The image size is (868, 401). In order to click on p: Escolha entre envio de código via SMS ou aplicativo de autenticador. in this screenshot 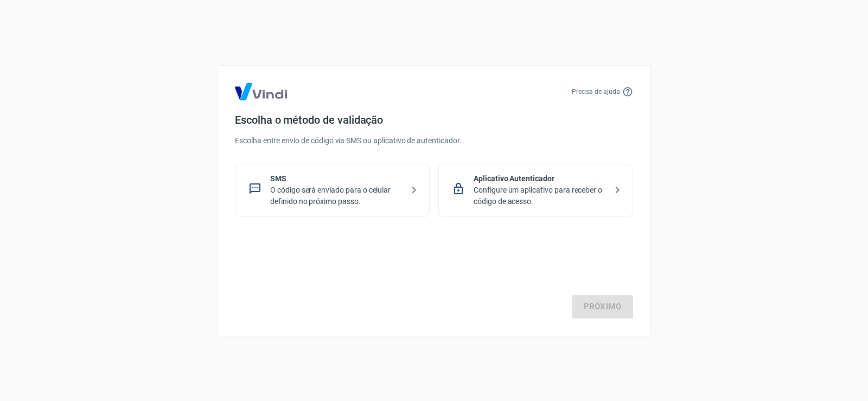, I will do `click(434, 141)`.